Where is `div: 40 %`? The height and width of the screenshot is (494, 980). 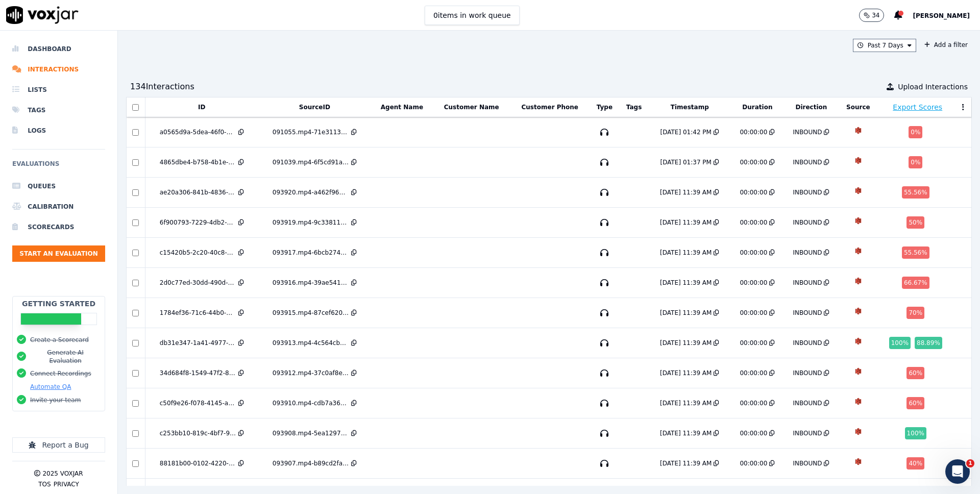 div: 40 % is located at coordinates (915, 463).